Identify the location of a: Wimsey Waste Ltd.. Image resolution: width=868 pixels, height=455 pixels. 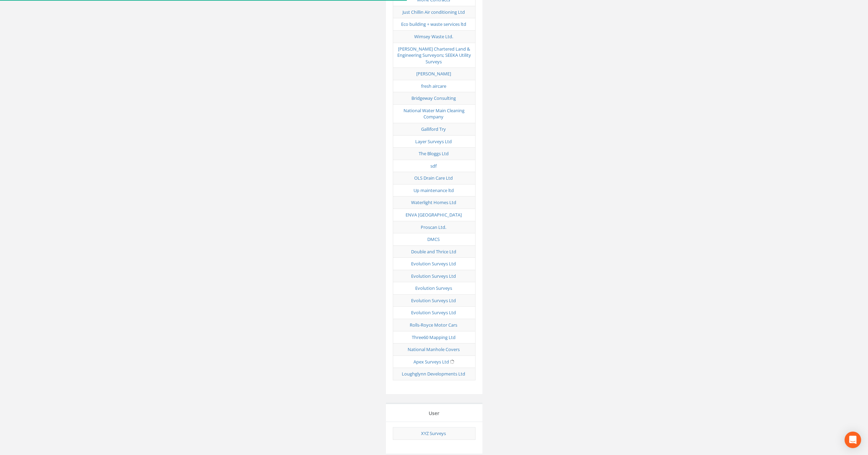
(434, 37).